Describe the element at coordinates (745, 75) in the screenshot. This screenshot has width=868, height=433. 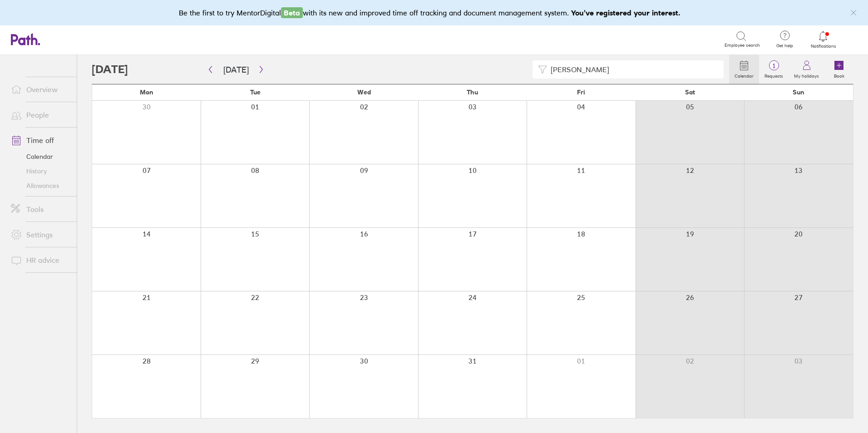
I see `label: Calendar` at that location.